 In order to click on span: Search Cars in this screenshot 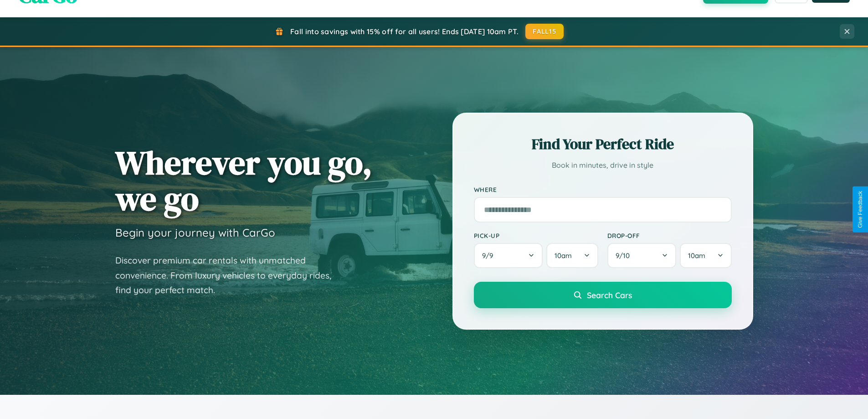, I will do `click(610, 295)`.